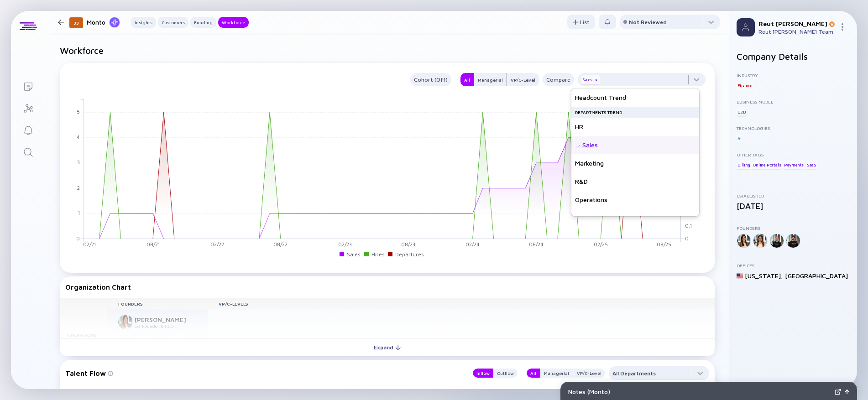 The height and width of the screenshot is (400, 868). What do you see at coordinates (635, 127) in the screenshot?
I see `div: HR` at bounding box center [635, 127].